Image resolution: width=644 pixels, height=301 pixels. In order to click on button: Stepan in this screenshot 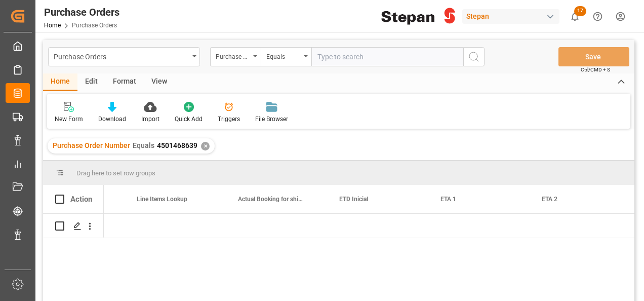, I will do `click(513, 16)`.